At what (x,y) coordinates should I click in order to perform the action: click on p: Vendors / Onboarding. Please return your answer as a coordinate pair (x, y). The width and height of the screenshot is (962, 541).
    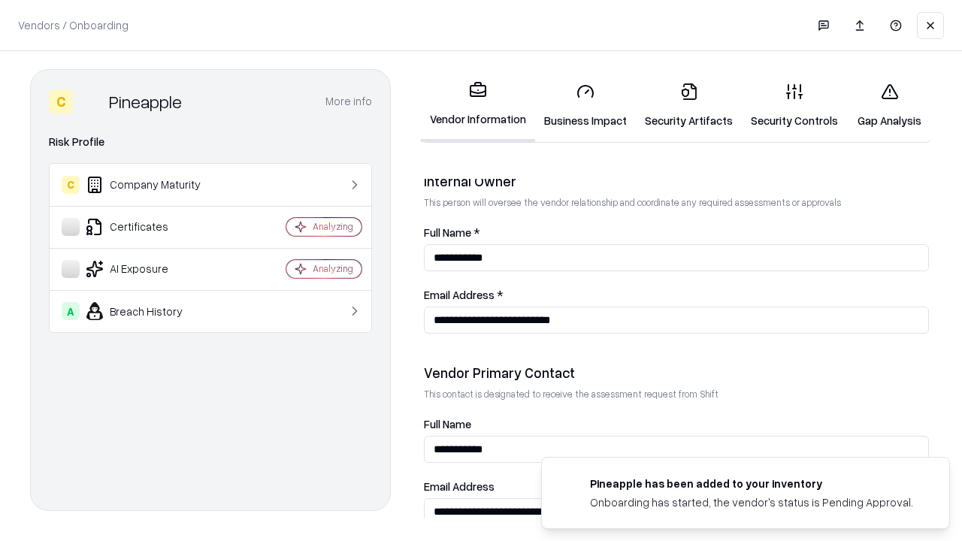
    Looking at the image, I should click on (73, 25).